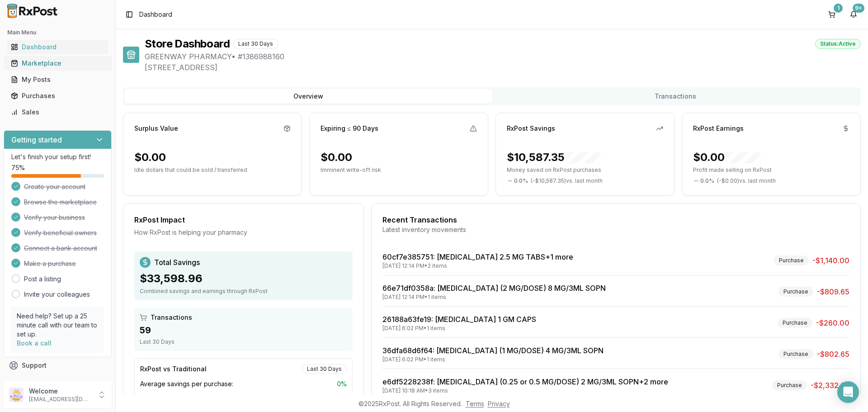  Describe the element at coordinates (746, 181) in the screenshot. I see `span: ( - $0.00 ) vs. last month` at that location.